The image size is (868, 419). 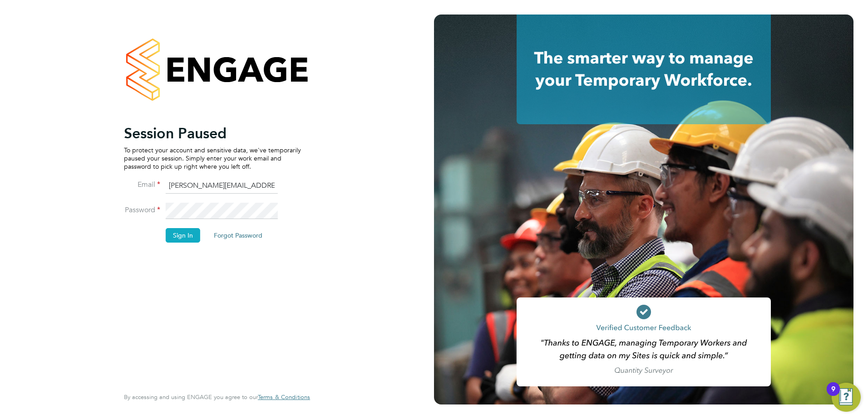 What do you see at coordinates (221, 186) in the screenshot?
I see `input: Enter your work email...` at bounding box center [221, 186].